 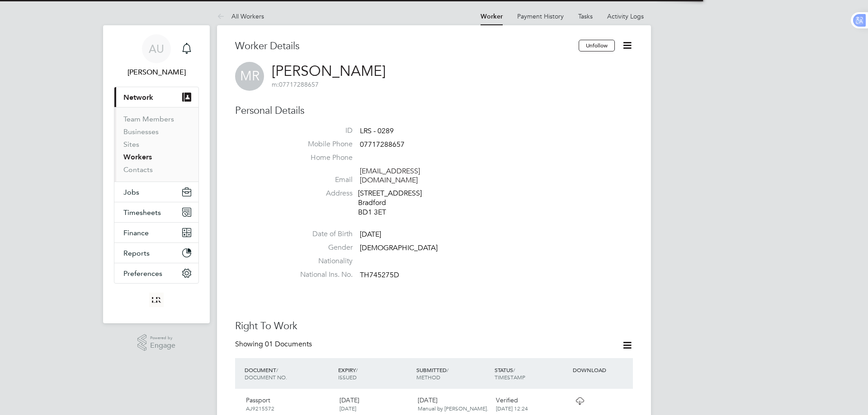 What do you see at coordinates (156, 97) in the screenshot?
I see `button: Network` at bounding box center [156, 97].